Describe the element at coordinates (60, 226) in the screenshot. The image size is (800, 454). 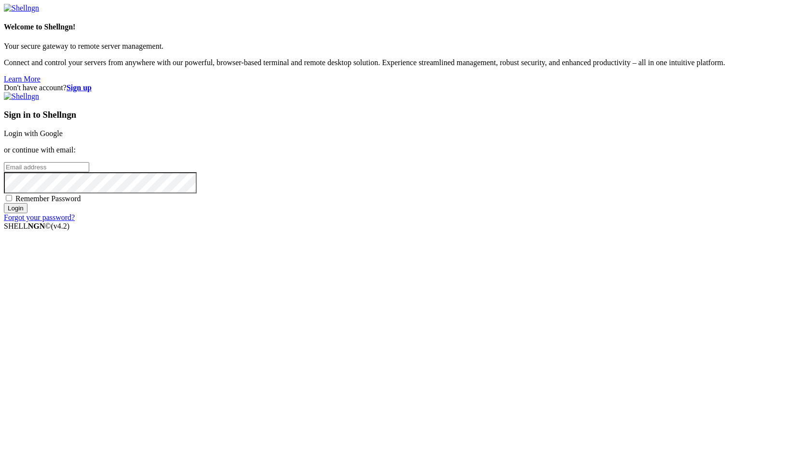
I see `span: 4.2.0` at that location.